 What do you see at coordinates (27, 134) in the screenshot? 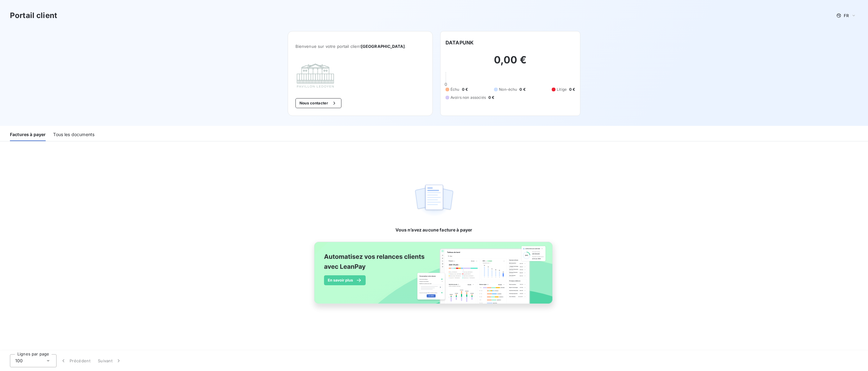
I see `div: Factures à payer` at bounding box center [27, 134].